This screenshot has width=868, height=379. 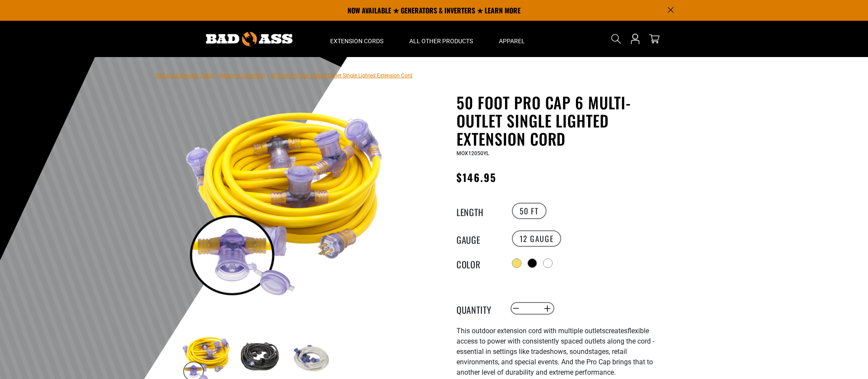 I want to click on span: Apparel, so click(x=512, y=41).